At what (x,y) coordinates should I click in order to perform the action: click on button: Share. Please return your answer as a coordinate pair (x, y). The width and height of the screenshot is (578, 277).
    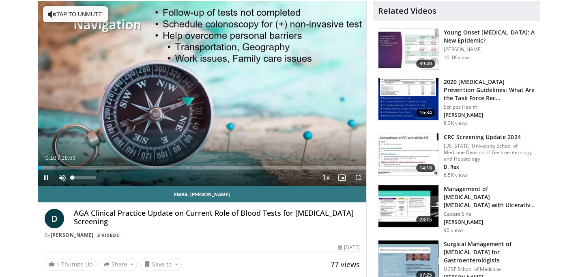
    Looking at the image, I should click on (118, 264).